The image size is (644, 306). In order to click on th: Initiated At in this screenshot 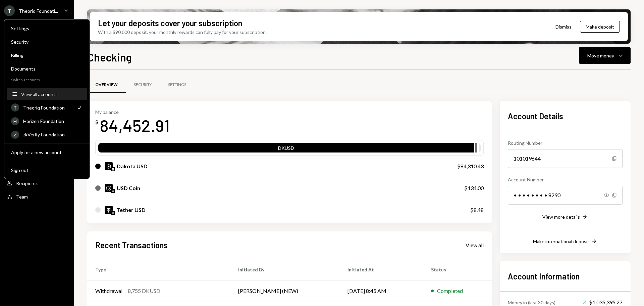, I will do `click(381, 269)`.